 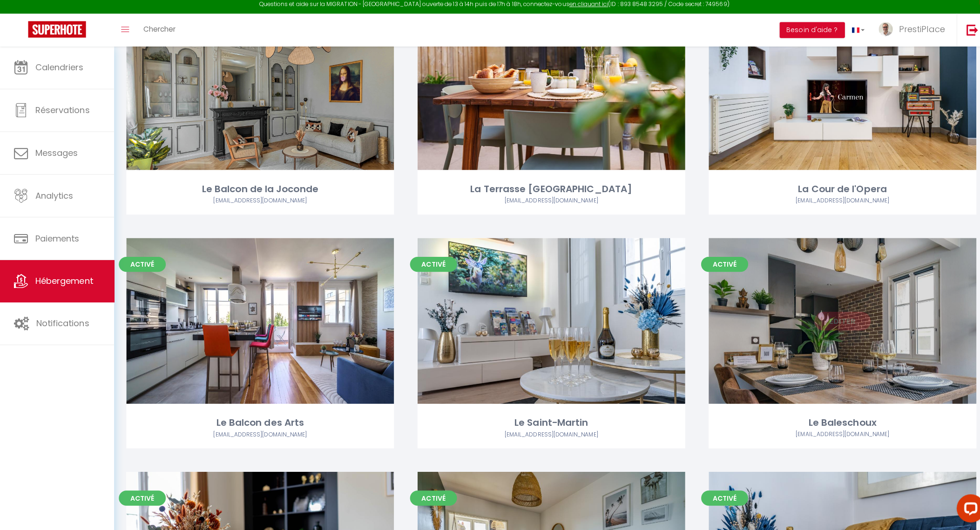 I want to click on a: en cliquant ici, so click(x=583, y=9).